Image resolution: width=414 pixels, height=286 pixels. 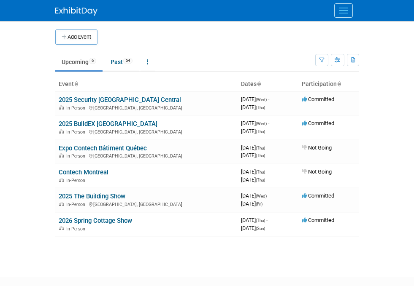 What do you see at coordinates (84, 172) in the screenshot?
I see `a: Contech Montreal` at bounding box center [84, 172].